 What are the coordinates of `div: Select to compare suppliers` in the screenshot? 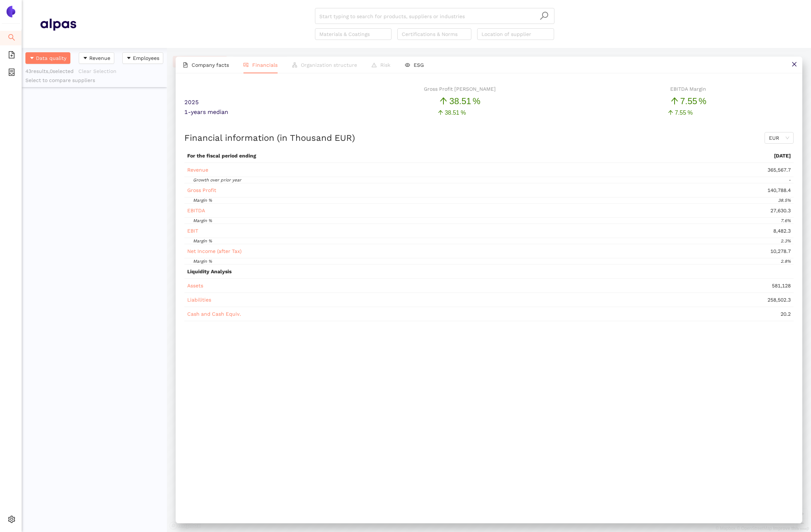 It's located at (95, 81).